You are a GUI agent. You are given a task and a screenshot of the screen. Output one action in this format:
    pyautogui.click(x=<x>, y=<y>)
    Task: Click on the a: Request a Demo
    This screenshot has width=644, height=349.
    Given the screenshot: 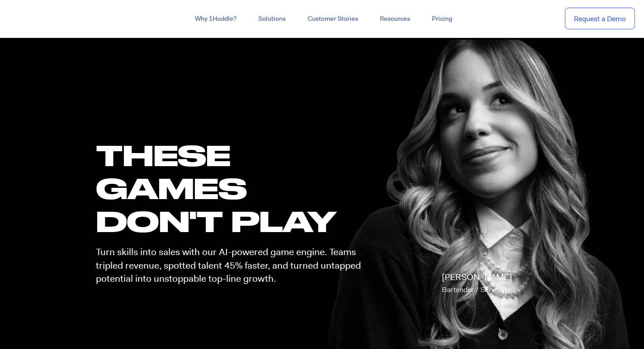 What is the action you would take?
    pyautogui.click(x=600, y=19)
    